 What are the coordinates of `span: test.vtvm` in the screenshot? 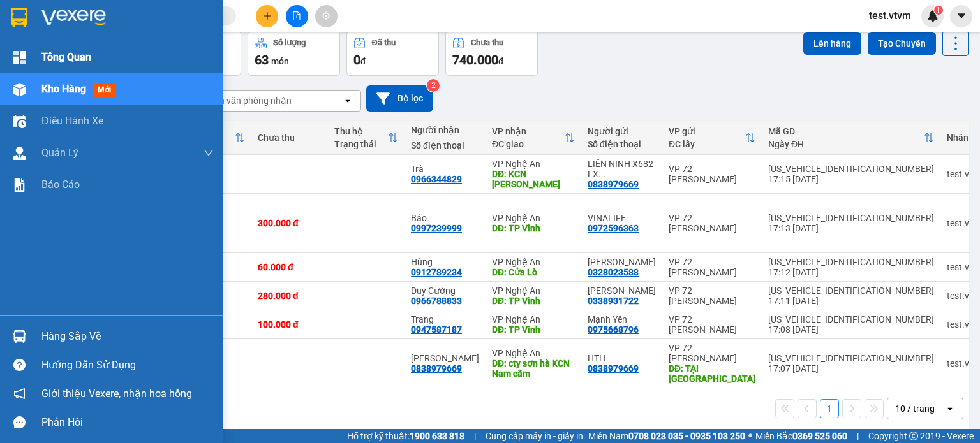 It's located at (890, 15).